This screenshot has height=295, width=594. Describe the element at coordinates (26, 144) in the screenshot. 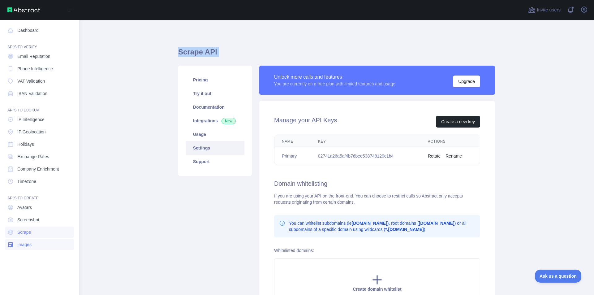

I see `span: Holidays` at that location.